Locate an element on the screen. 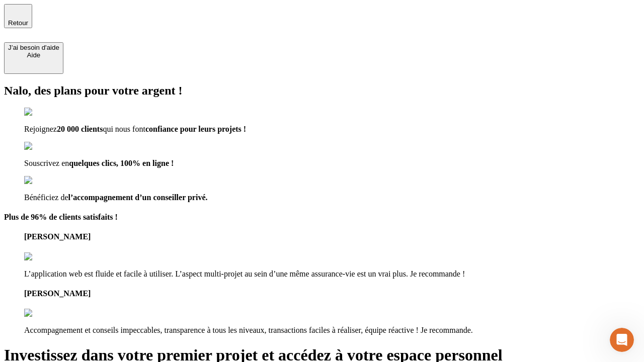 The image size is (644, 362). div: J’ai besoin d'aide is located at coordinates (34, 47).